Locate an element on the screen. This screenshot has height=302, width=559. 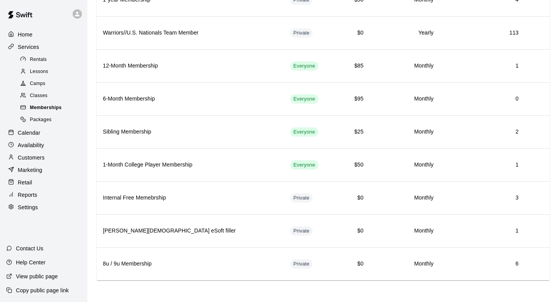
p: Help Center is located at coordinates (31, 262).